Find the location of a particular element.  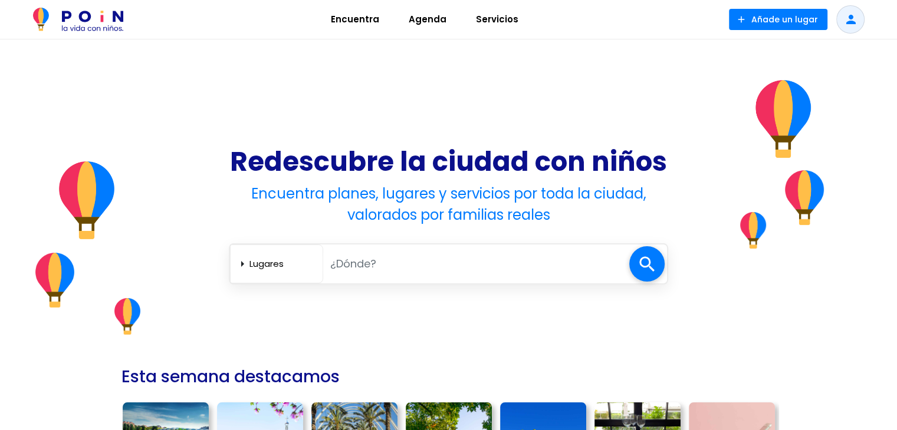

a: Encuentra is located at coordinates (355, 19).